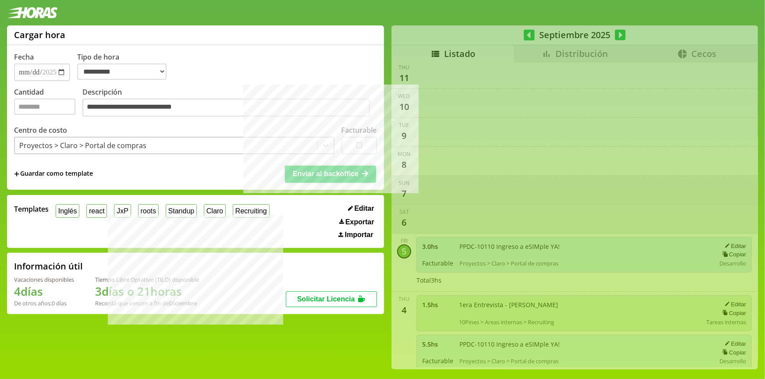 This screenshot has width=765, height=379. What do you see at coordinates (331, 299) in the screenshot?
I see `button: Solicitar Licencia` at bounding box center [331, 299].